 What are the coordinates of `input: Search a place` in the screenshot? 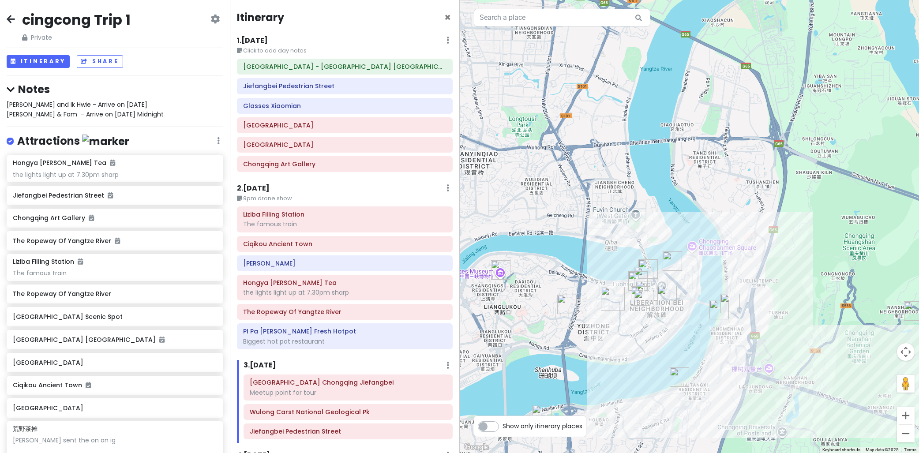 It's located at (562, 18).